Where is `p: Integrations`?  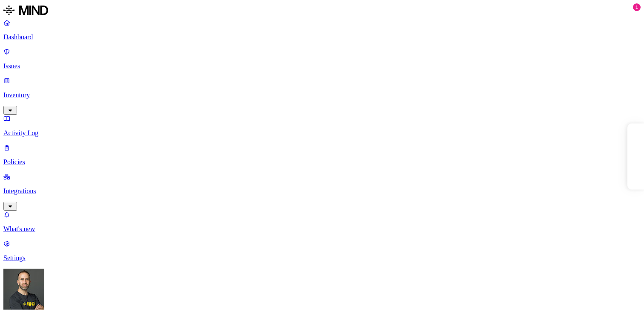
p: Integrations is located at coordinates (322, 191).